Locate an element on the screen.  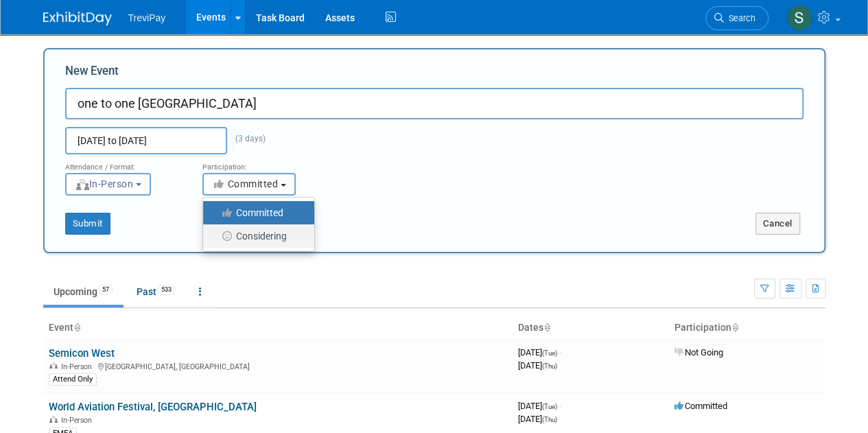
button: Committed is located at coordinates (249, 184).